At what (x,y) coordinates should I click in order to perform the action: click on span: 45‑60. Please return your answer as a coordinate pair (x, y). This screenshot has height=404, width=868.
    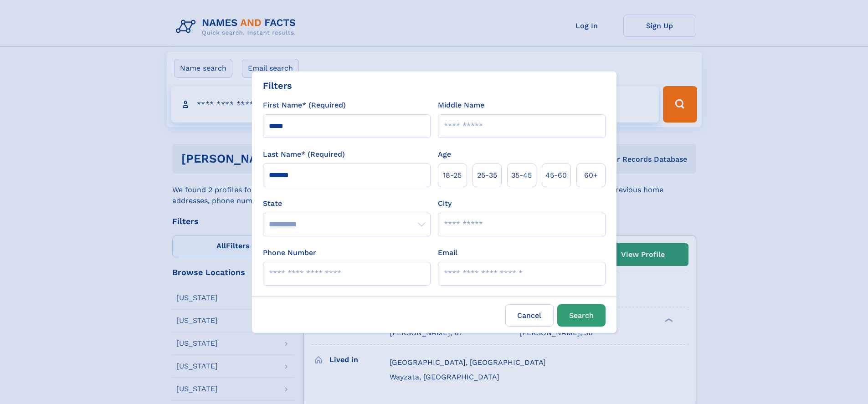
    Looking at the image, I should click on (556, 176).